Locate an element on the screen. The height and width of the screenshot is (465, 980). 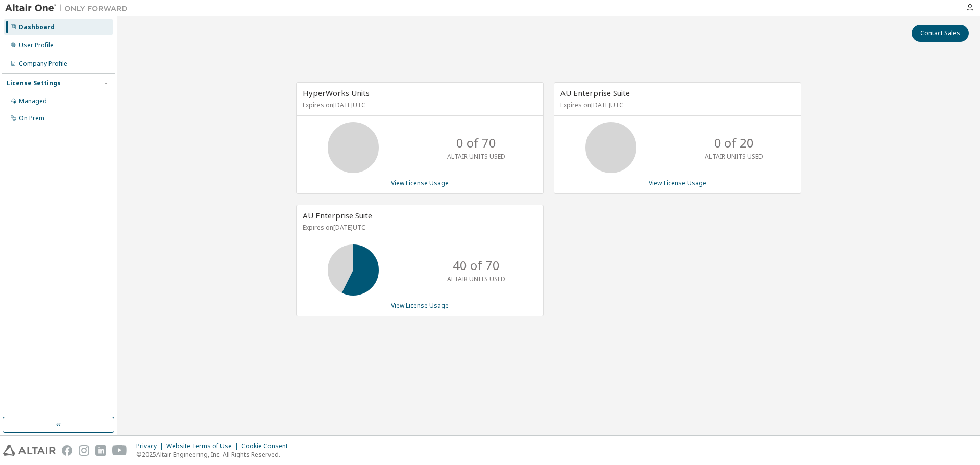
div: Website Terms of Use is located at coordinates (203, 446).